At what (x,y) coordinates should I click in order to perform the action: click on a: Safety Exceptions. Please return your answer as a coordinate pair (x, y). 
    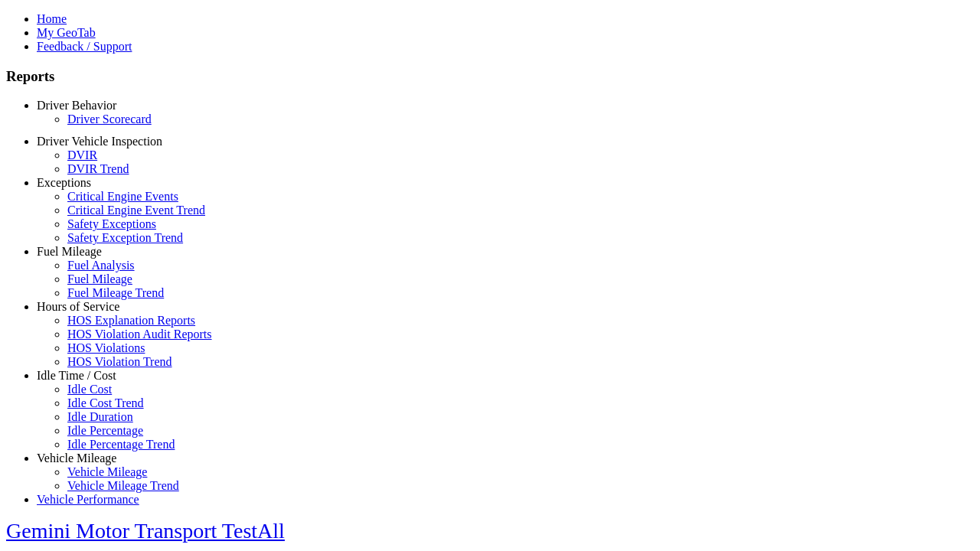
    Looking at the image, I should click on (112, 224).